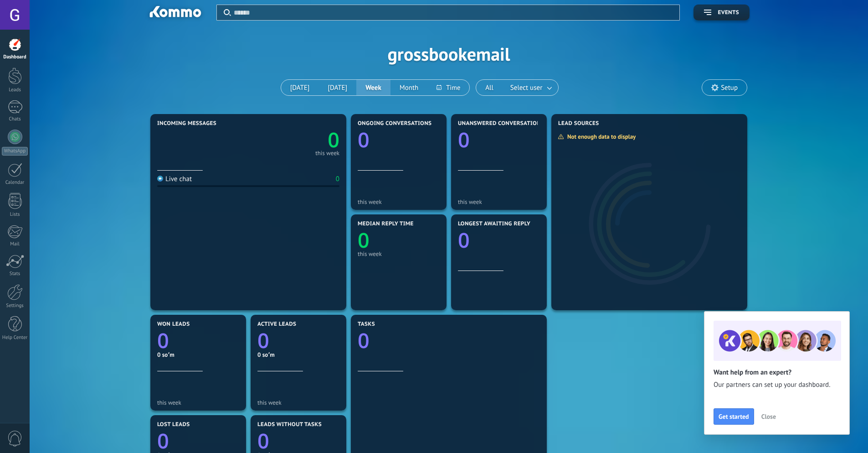 The image size is (868, 453). What do you see at coordinates (494, 224) in the screenshot?
I see `span: Longest awaiting reply` at bounding box center [494, 224].